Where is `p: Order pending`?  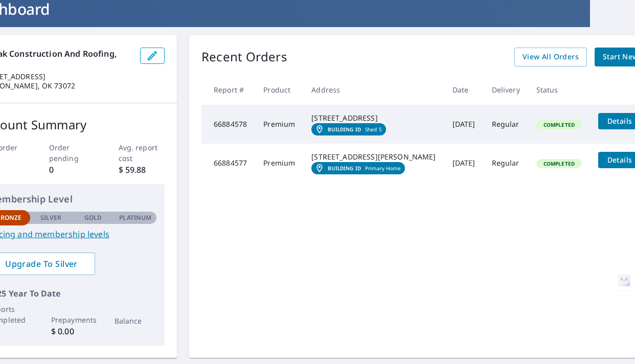
p: Order pending is located at coordinates (72, 153).